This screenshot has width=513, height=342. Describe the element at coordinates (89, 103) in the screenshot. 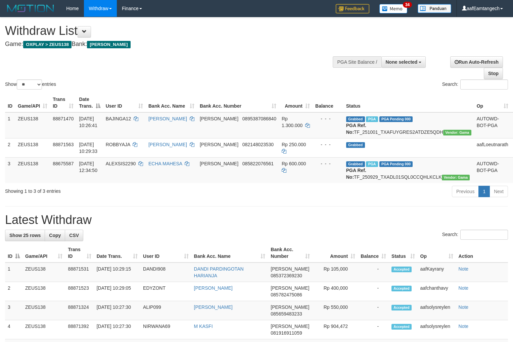

I see `th: Date Trans.: activate to sort column descending` at that location.